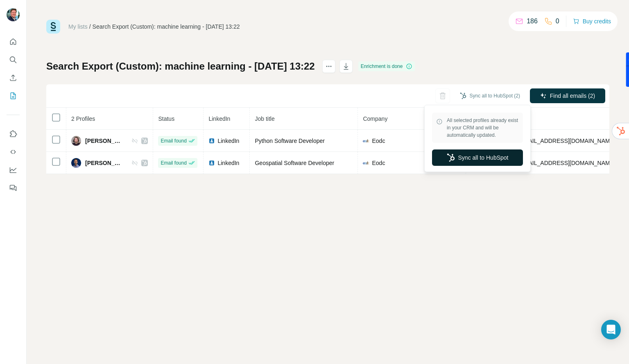  I want to click on div: Enrichment is done, so click(386, 66).